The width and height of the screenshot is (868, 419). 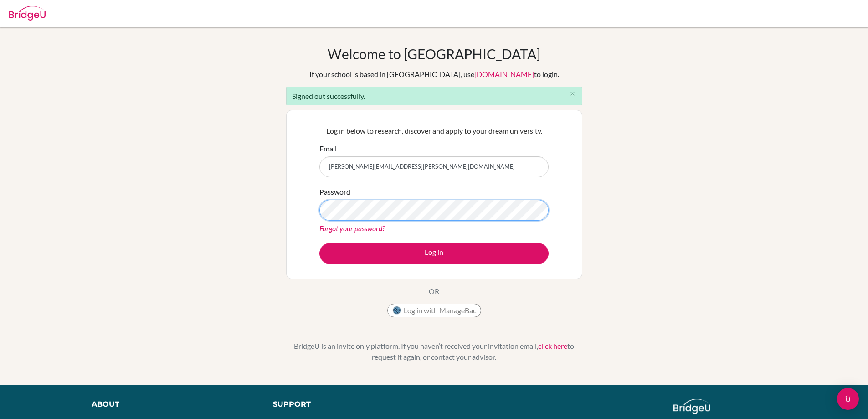 I want to click on label: Password, so click(x=335, y=192).